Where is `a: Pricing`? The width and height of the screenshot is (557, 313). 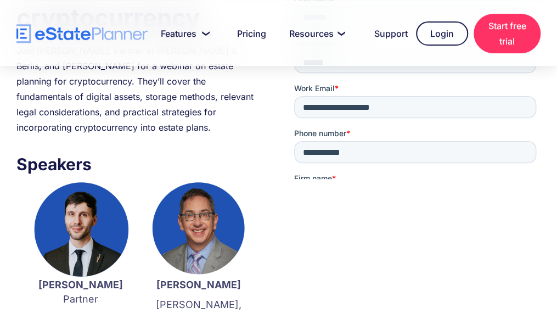 a: Pricing is located at coordinates (247, 33).